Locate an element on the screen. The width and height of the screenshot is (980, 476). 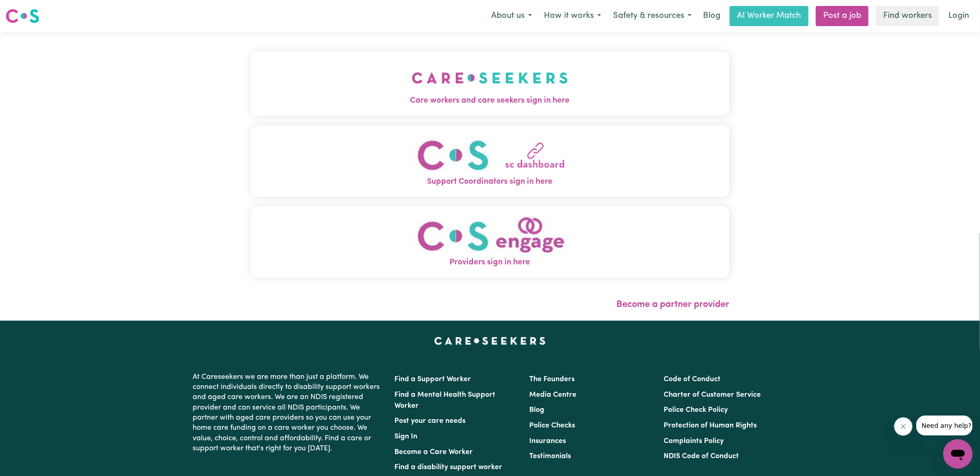
a: Police Checks is located at coordinates (552, 426).